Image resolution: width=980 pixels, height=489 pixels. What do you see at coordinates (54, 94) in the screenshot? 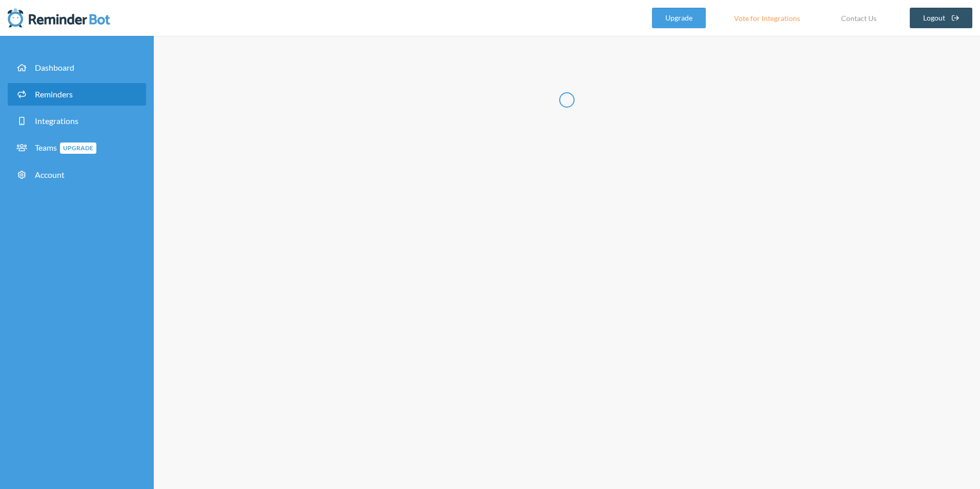
I see `span: Reminders` at bounding box center [54, 94].